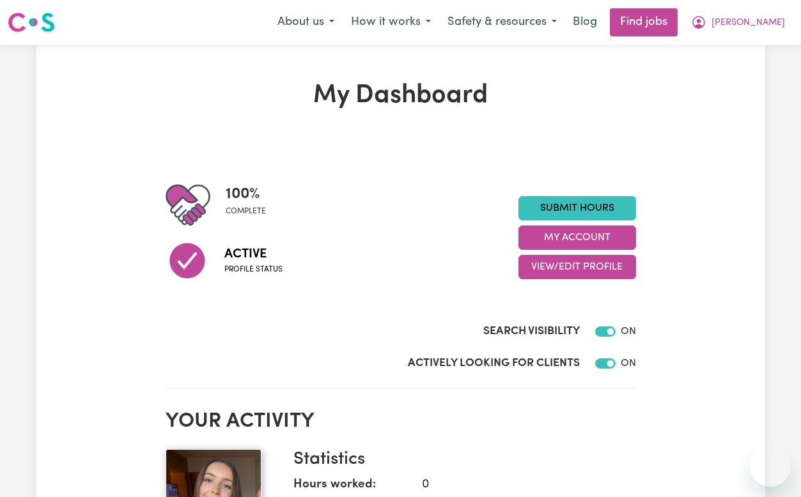 The width and height of the screenshot is (801, 497). What do you see at coordinates (460, 460) in the screenshot?
I see `h3: Statistics` at bounding box center [460, 460].